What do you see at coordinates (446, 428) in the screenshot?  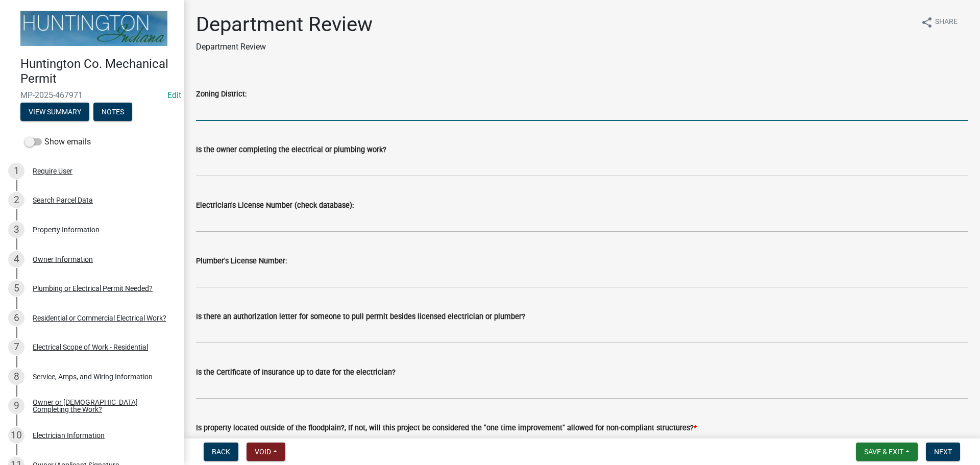 I see `label: Is property located outside of the floodplain?, If not, will this project be considered the "one ...` at bounding box center [446, 428].